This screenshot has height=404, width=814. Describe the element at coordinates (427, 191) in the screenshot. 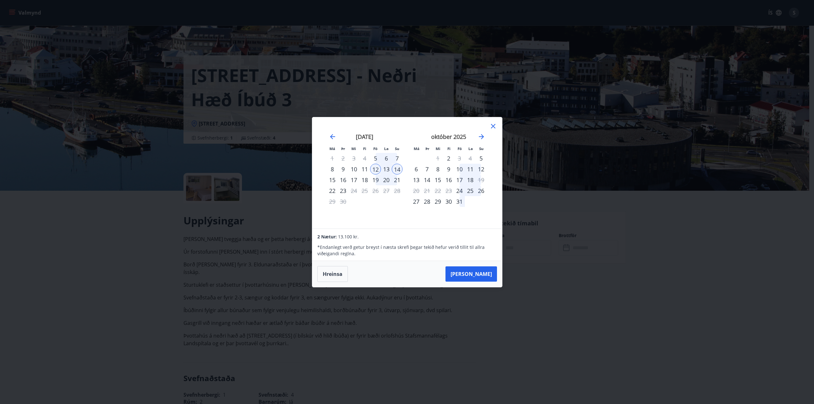

I see `td: Not available. þriðjudagur, 21. október 2025` at that location.